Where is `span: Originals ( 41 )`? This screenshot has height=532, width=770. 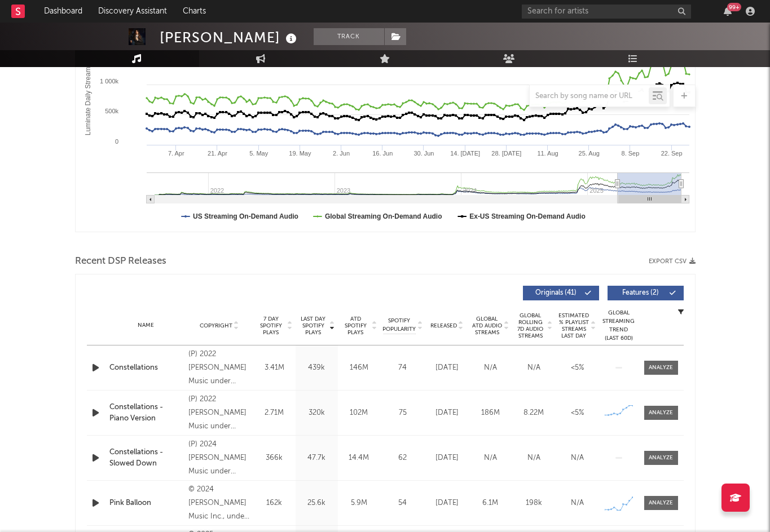 span: Originals ( 41 ) is located at coordinates (556, 294).